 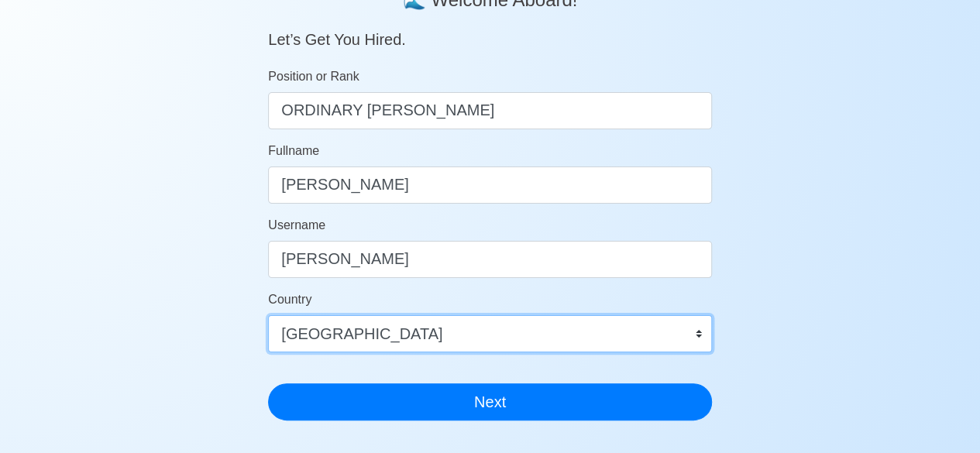 I want to click on input: Your Fullname, so click(x=490, y=185).